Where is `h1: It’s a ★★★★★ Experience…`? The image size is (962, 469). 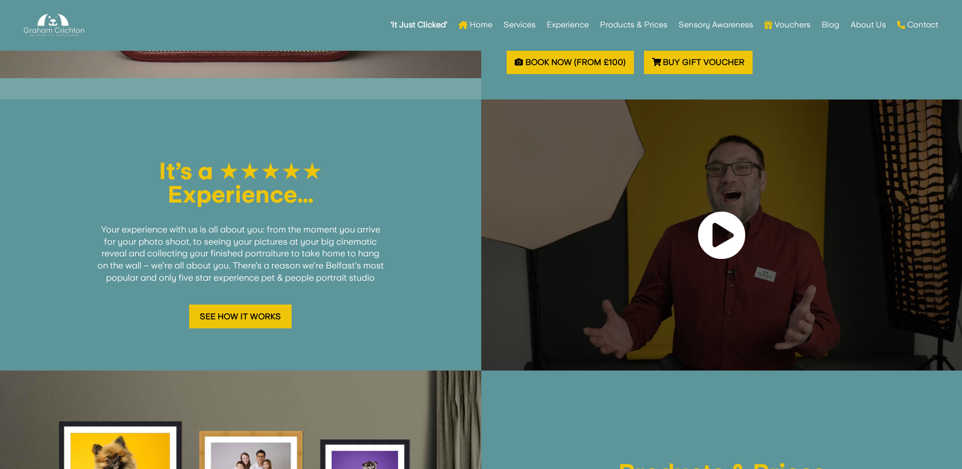 h1: It’s a ★★★★★ Experience… is located at coordinates (240, 185).